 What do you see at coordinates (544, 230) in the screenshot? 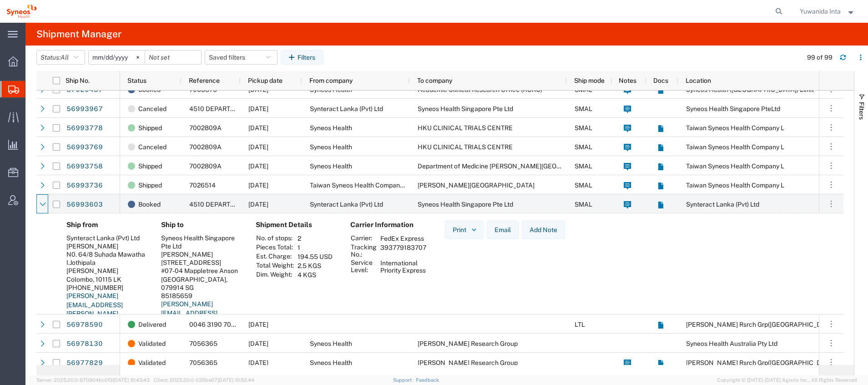
I see `button: Add Note` at bounding box center [544, 230].